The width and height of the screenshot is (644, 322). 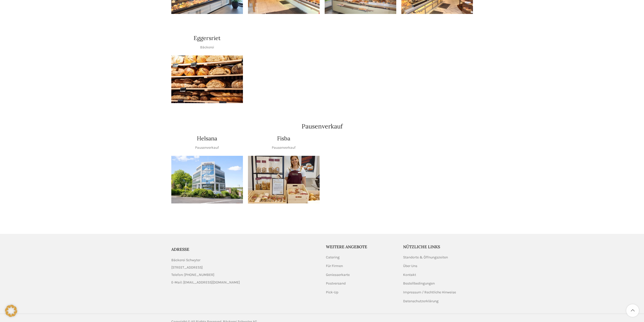 What do you see at coordinates (361, 246) in the screenshot?
I see `h5: Weitere Angebote` at bounding box center [361, 246].